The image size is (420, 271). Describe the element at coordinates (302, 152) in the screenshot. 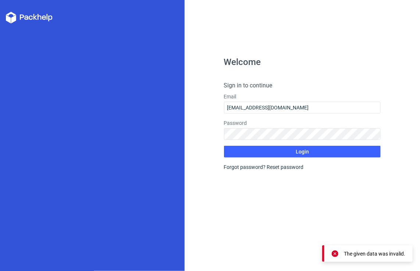

I see `span: Login` at that location.